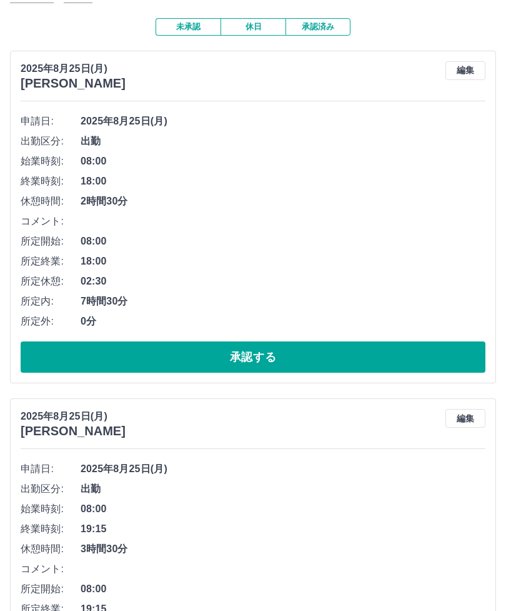 The width and height of the screenshot is (506, 611). I want to click on button: 承認する, so click(253, 357).